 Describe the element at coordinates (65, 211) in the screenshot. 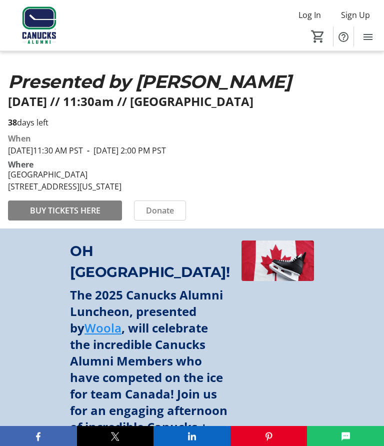

I see `span: BUY TICKETS HERE` at that location.